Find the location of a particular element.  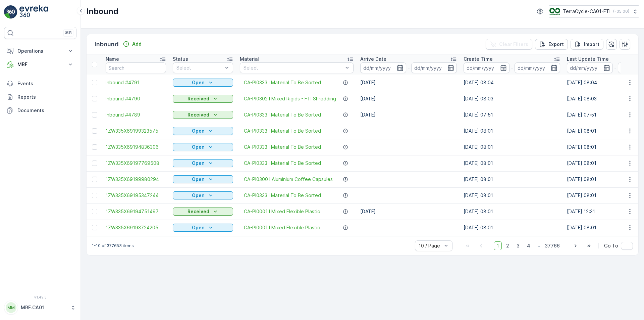

img: logo is located at coordinates (11, 12).